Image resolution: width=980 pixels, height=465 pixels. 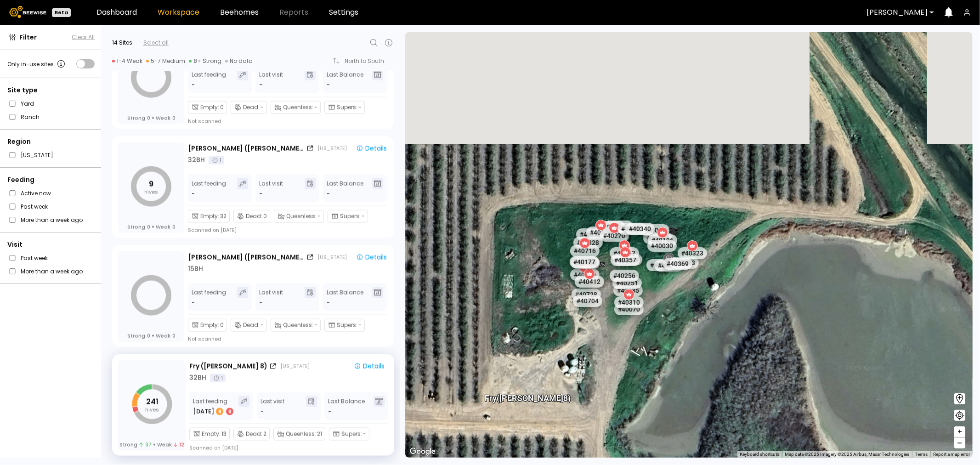 What do you see at coordinates (585, 263) in the screenshot?
I see `div: # 40709` at bounding box center [585, 263].